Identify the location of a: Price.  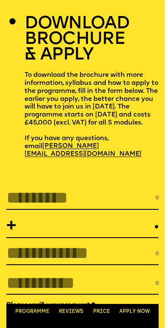
(101, 312).